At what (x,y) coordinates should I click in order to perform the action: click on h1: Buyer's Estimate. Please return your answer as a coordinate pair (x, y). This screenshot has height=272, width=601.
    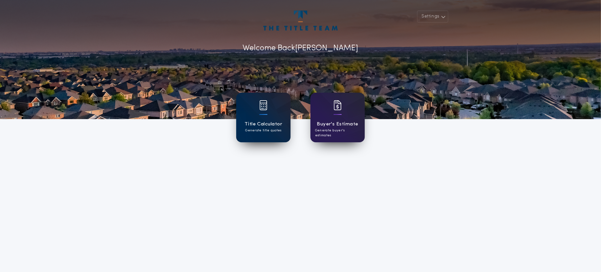
    Looking at the image, I should click on (337, 124).